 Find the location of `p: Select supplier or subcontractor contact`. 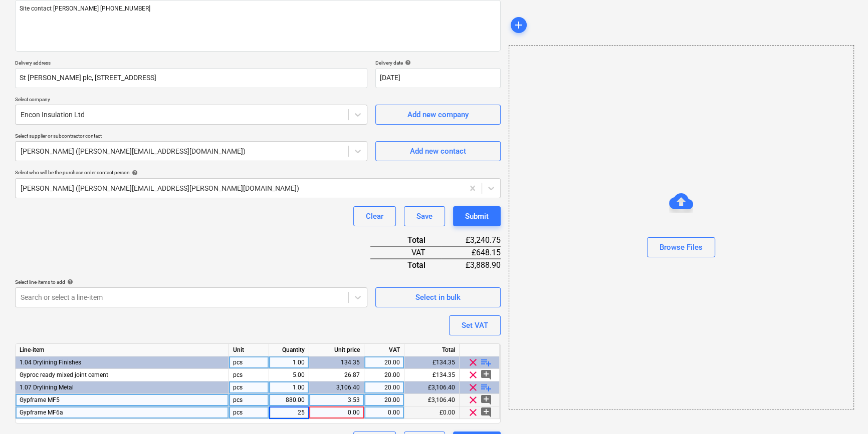

p: Select supplier or subcontractor contact is located at coordinates (191, 137).